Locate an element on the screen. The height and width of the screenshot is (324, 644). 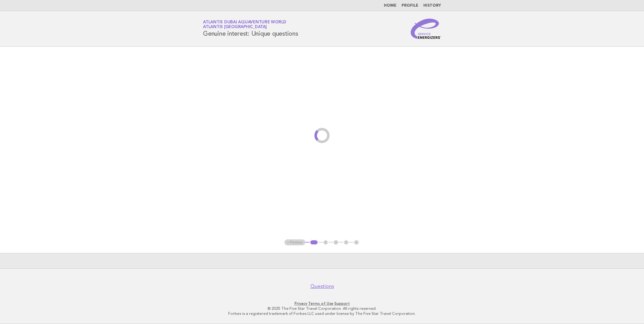
img: Service Energizers is located at coordinates (426, 28).